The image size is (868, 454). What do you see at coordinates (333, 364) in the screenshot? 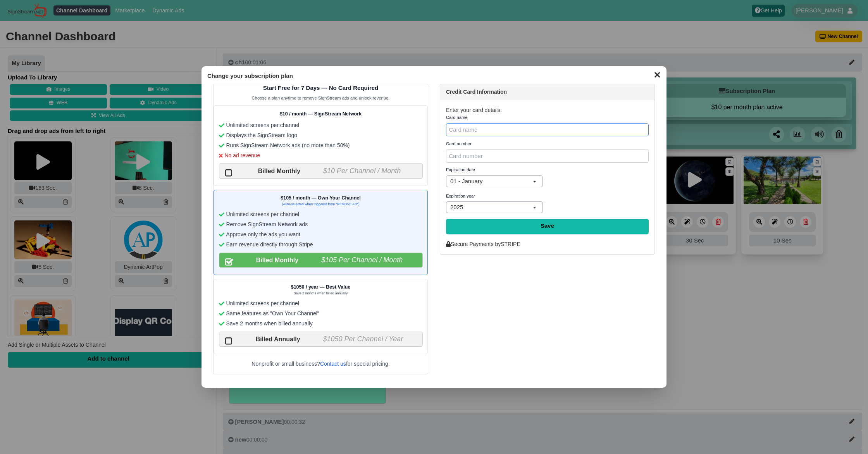
I see `a: Contact us` at bounding box center [333, 364].